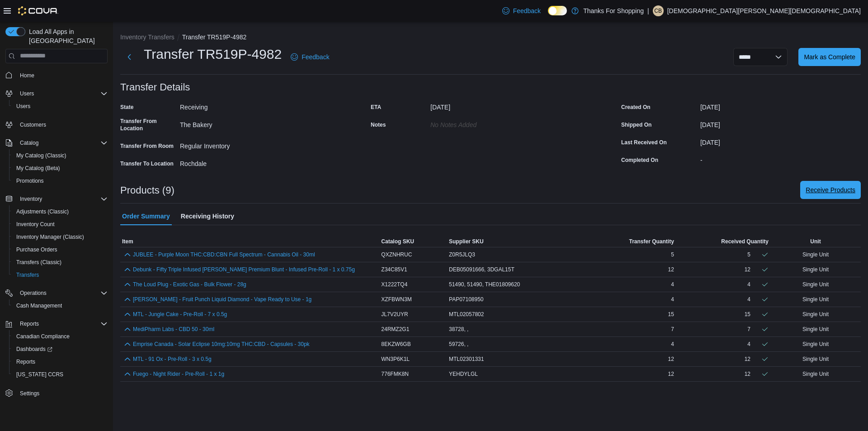 The height and width of the screenshot is (431, 868). I want to click on div: No Notes added, so click(491, 123).